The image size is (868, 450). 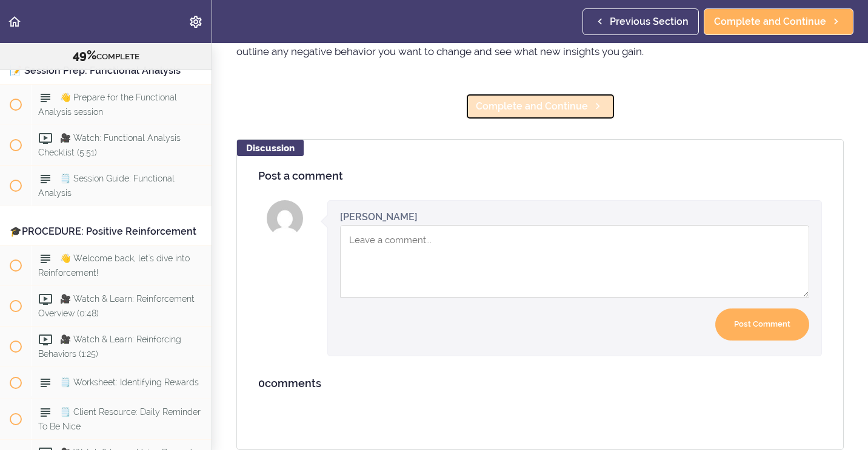 I want to click on a: Previous Section, so click(x=640, y=22).